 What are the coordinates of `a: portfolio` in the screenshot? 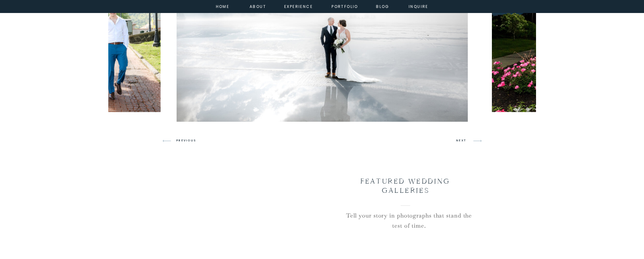 It's located at (345, 6).